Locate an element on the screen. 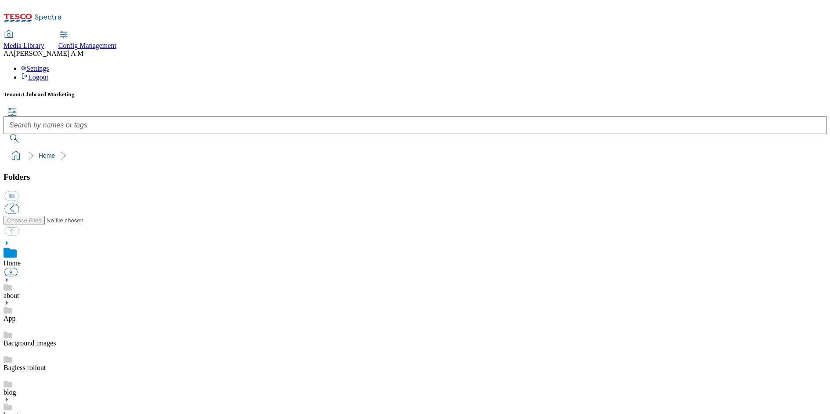 This screenshot has width=830, height=414. span: AA is located at coordinates (8, 53).